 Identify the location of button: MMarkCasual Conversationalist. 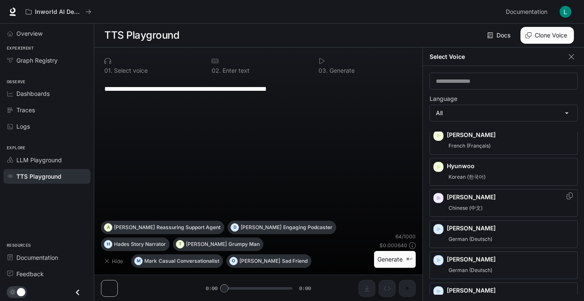
(177, 261).